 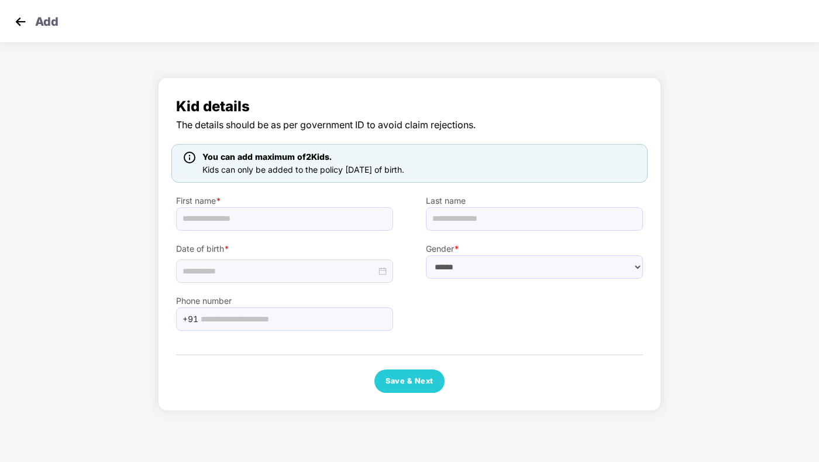 I want to click on label: First name, so click(x=284, y=201).